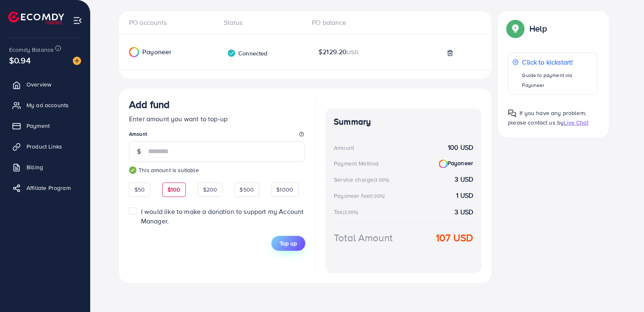 This screenshot has height=312, width=644. Describe the element at coordinates (45, 167) in the screenshot. I see `a: Billing` at that location.